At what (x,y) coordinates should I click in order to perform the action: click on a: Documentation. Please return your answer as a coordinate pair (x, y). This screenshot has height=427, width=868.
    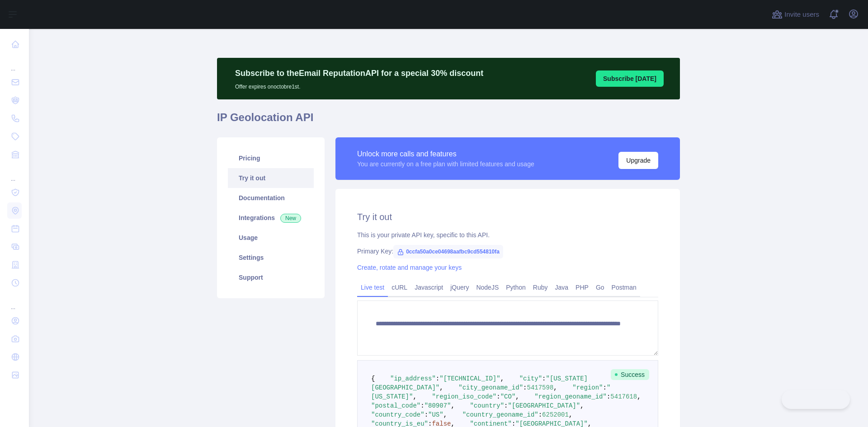
    Looking at the image, I should click on (271, 198).